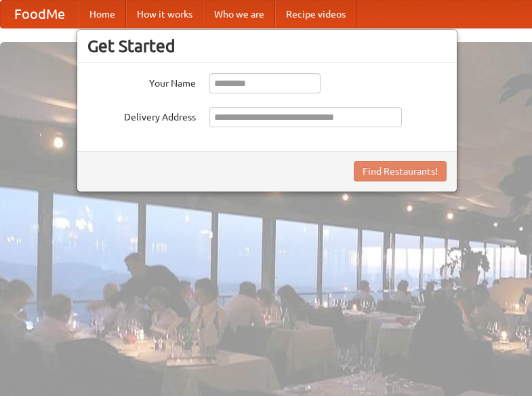  What do you see at coordinates (142, 115) in the screenshot?
I see `label: Delivery Address` at bounding box center [142, 115].